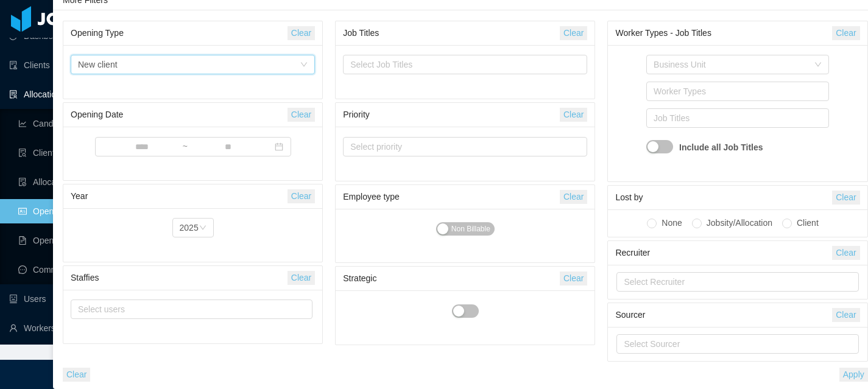 The height and width of the screenshot is (389, 868). I want to click on div: Select users, so click(189, 309).